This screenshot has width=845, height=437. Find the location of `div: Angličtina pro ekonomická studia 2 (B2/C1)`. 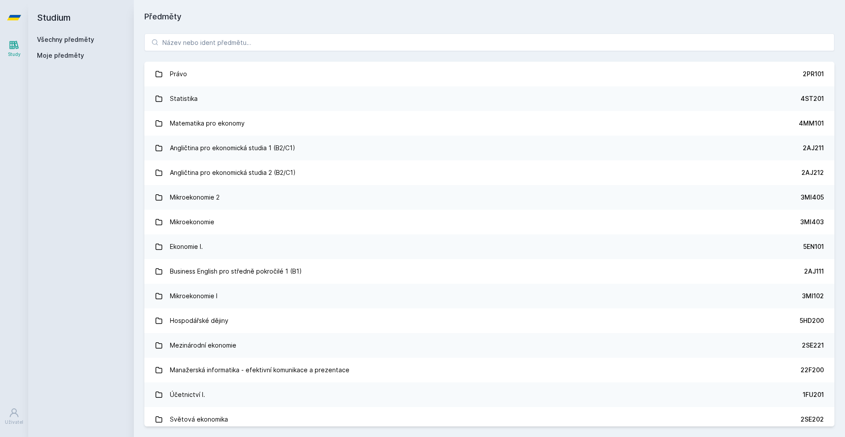

div: Angličtina pro ekonomická studia 2 (B2/C1) is located at coordinates (233, 173).